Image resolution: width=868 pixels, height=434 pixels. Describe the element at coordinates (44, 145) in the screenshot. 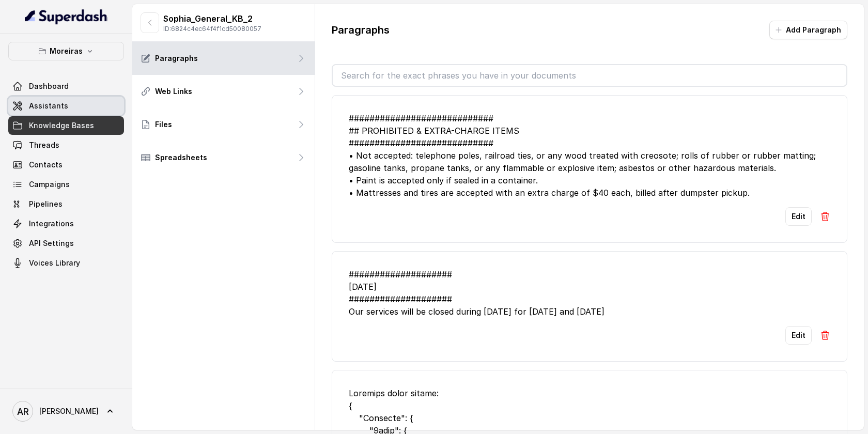

I see `span: Threads` at that location.